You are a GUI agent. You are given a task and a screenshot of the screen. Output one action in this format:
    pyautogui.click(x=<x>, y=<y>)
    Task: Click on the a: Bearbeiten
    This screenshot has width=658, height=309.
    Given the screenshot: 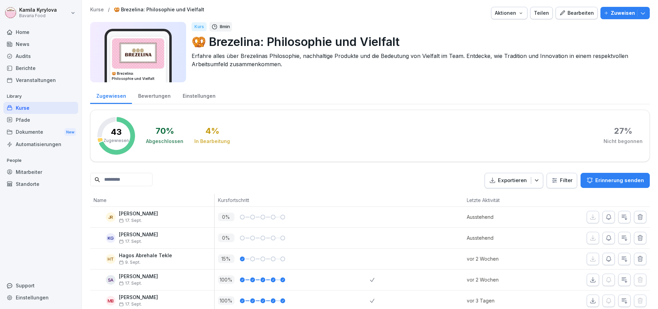 What is the action you would take?
    pyautogui.click(x=577, y=13)
    